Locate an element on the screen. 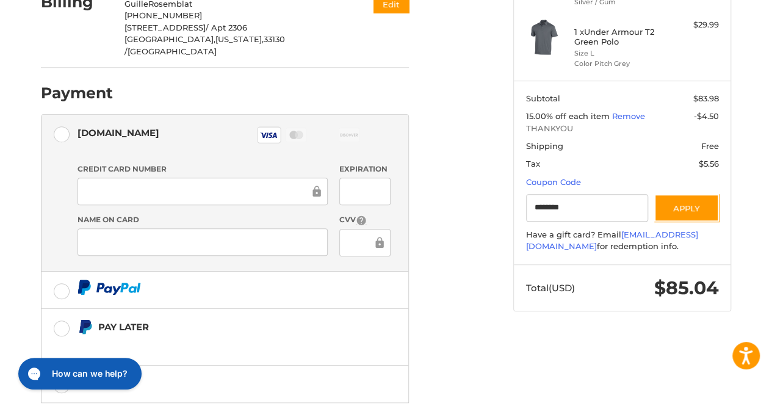  button: Apply is located at coordinates (687, 208).